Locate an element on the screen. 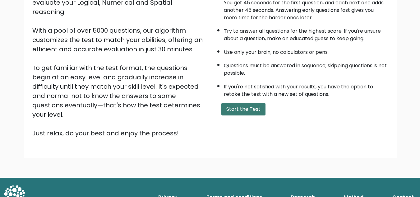 This screenshot has width=420, height=197. li: Questions must be answered in sequence; skipping questions is not possible. is located at coordinates (306, 68).